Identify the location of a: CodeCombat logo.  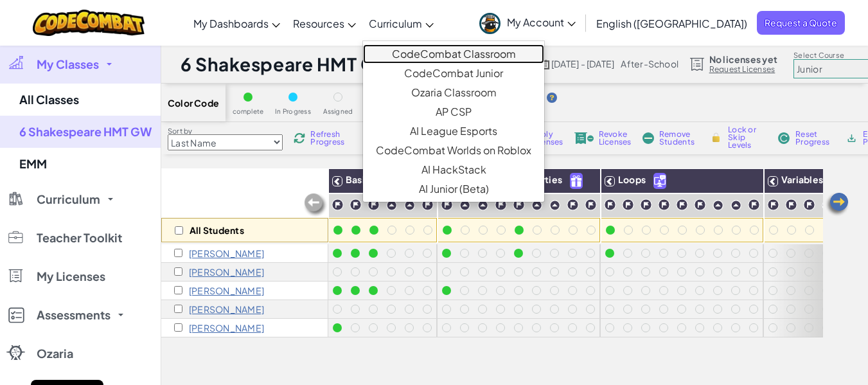
(88, 23).